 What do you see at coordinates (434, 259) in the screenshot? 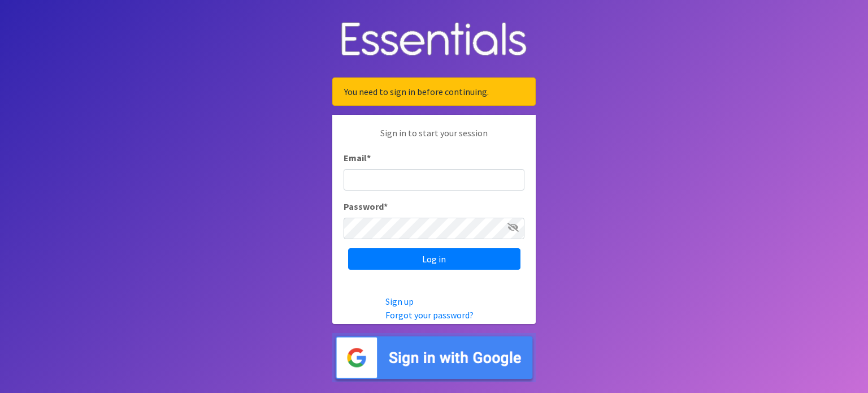
I see `input: Log in` at bounding box center [434, 259].